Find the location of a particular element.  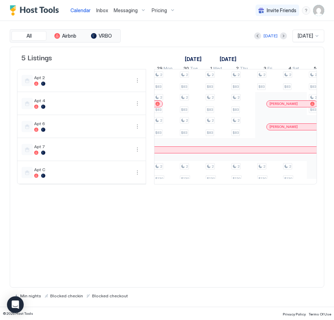

span: 5 is located at coordinates (315, 69).